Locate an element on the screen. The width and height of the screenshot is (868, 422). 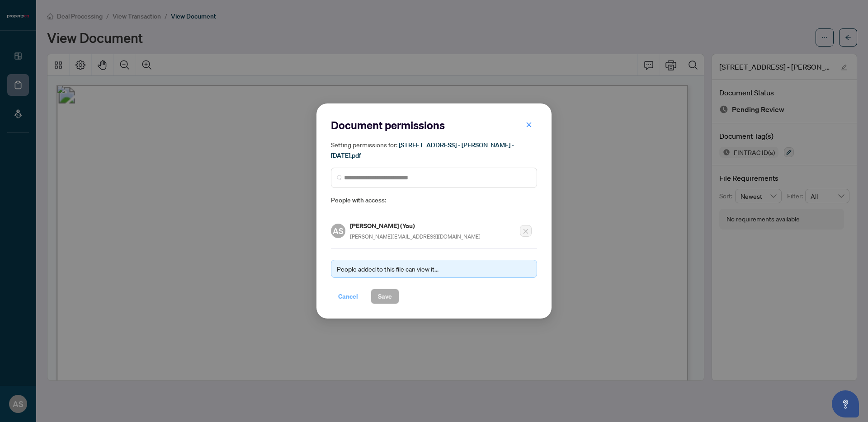
span: AS is located at coordinates (338, 231).